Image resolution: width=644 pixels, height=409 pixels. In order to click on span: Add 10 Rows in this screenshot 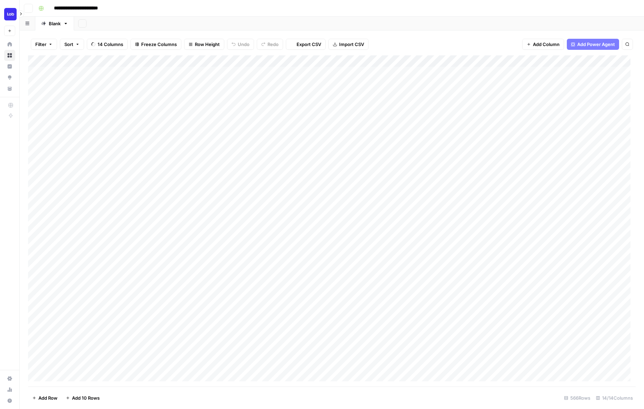, I will do `click(86, 398)`.